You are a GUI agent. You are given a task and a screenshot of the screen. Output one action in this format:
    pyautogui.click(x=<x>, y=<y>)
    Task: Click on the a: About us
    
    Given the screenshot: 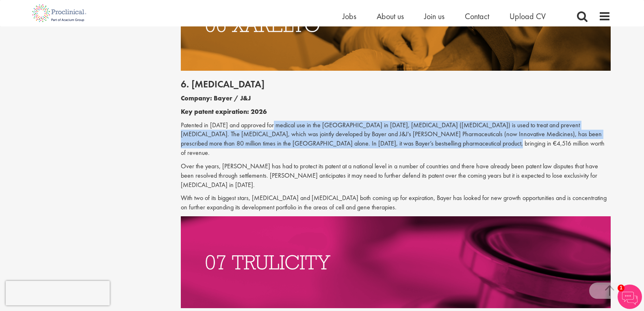 What is the action you would take?
    pyautogui.click(x=390, y=16)
    